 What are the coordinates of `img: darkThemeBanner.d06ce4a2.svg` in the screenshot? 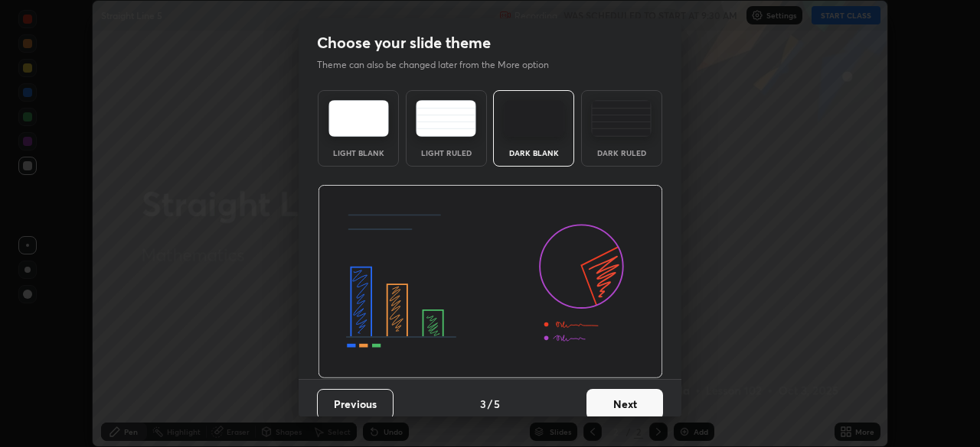 It's located at (490, 282).